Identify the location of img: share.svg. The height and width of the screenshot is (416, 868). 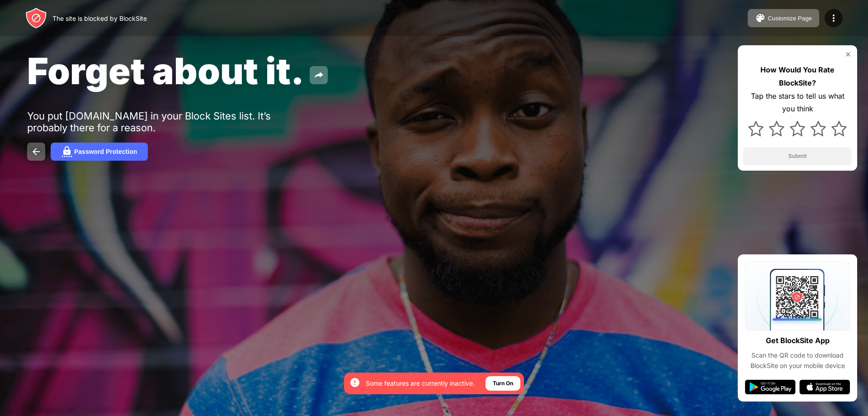
(319, 75).